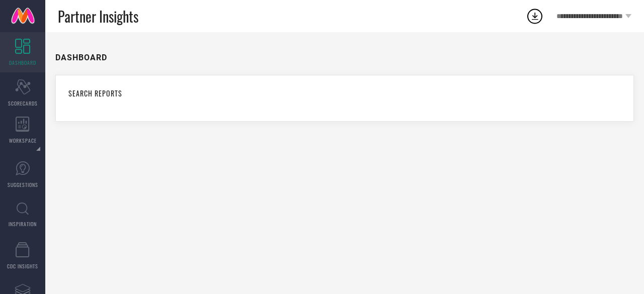 This screenshot has width=644, height=294. Describe the element at coordinates (81, 58) in the screenshot. I see `h1: DASHBOARD` at that location.